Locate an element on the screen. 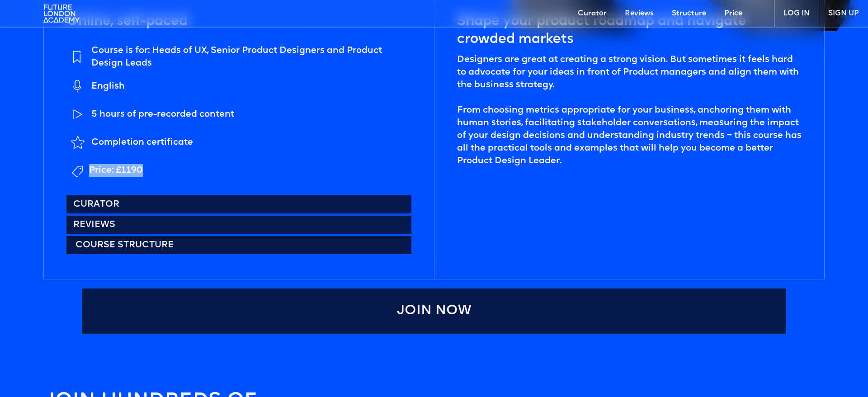  a: Curator is located at coordinates (239, 204).